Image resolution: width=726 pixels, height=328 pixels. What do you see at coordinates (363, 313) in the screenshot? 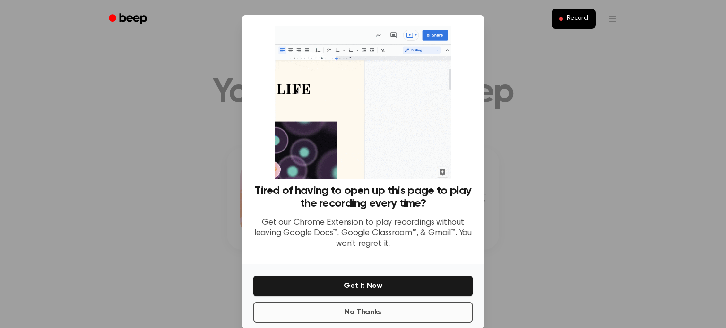
I see `button: No Thanks` at bounding box center [363, 313].